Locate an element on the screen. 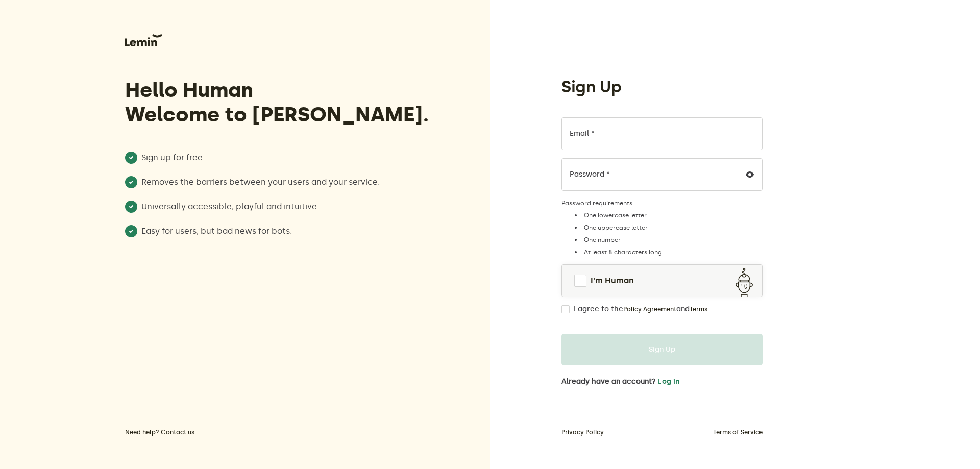  li: Removes the barriers between your users and your service. is located at coordinates (281, 182).